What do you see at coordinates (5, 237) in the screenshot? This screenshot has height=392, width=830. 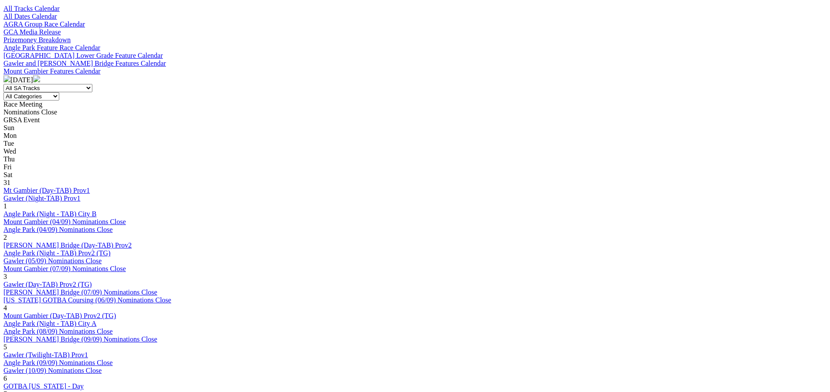 I see `span: 2` at bounding box center [5, 237].